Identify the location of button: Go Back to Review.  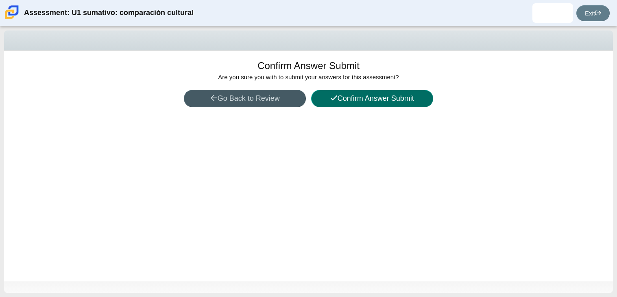
(245, 98).